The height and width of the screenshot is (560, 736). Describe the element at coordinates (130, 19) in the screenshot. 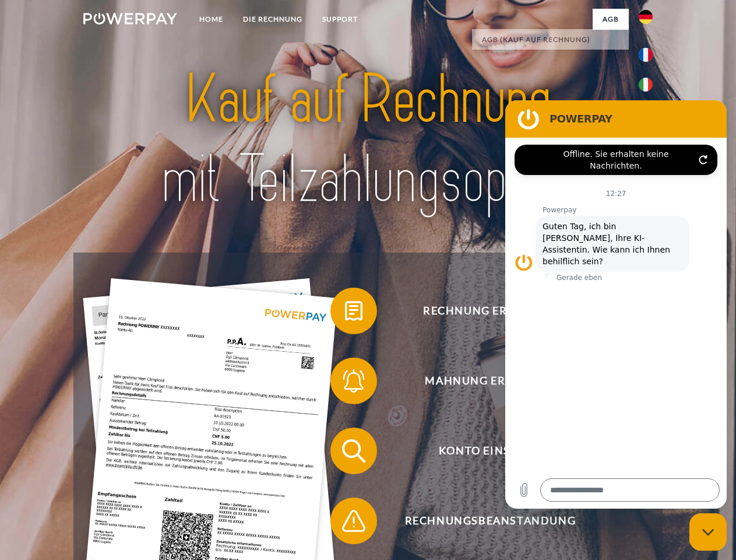

I see `img: logo-powerpay-white.svg` at that location.